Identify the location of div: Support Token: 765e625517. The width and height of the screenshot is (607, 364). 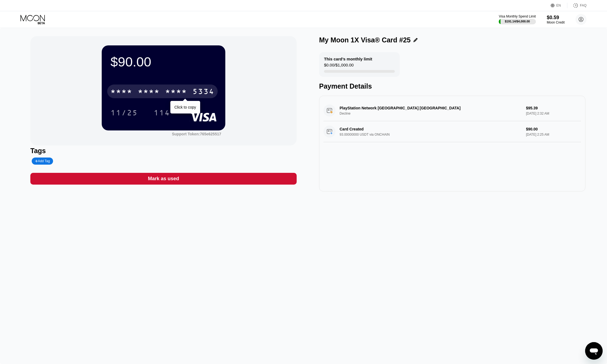
(196, 134).